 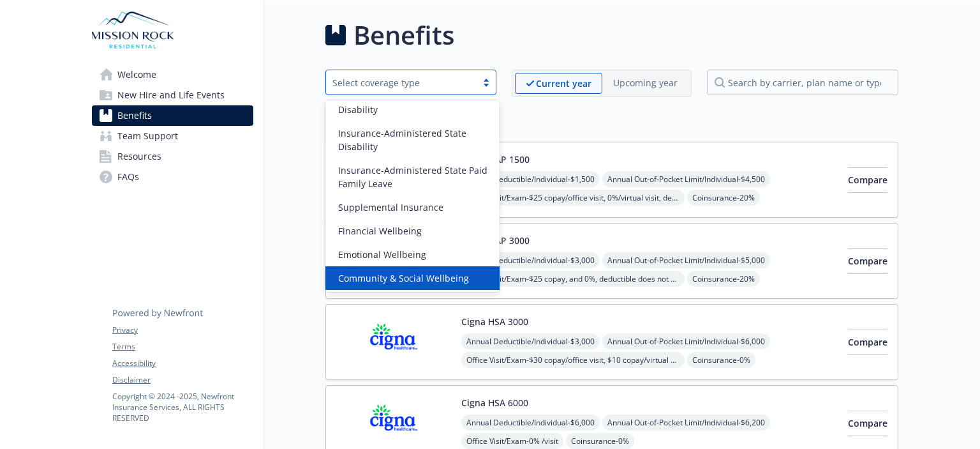 I want to click on span: Office Visit/Exam - $25 copay, and 0%, deductible does not apply, so click(x=573, y=279).